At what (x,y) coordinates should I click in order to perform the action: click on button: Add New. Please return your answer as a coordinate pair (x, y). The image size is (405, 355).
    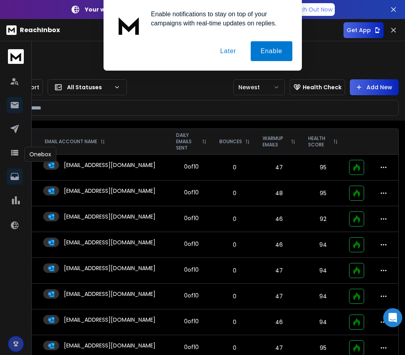
    Looking at the image, I should click on (374, 87).